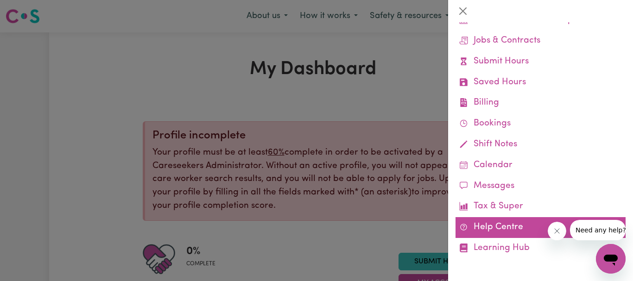 This screenshot has height=281, width=633. Describe the element at coordinates (540, 248) in the screenshot. I see `a: Learning Hub` at that location.